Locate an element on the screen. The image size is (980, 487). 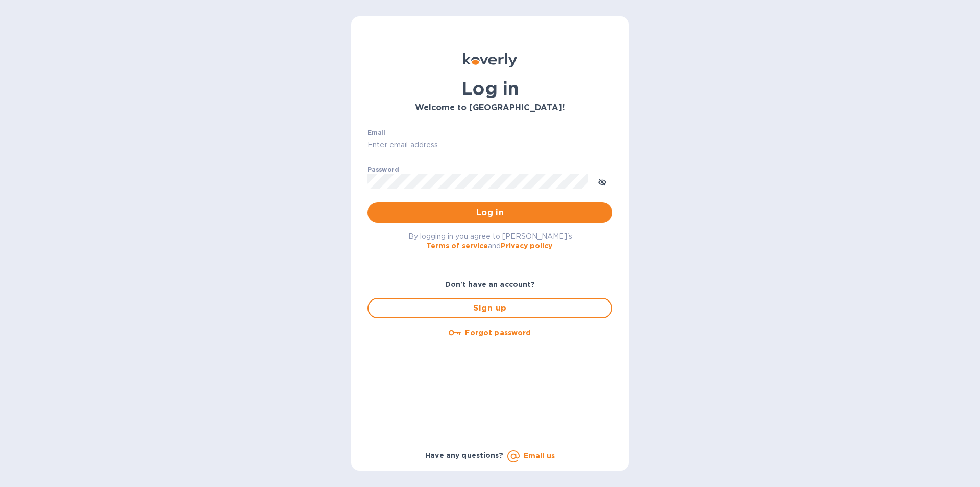
b: Terms of service is located at coordinates (457, 245).